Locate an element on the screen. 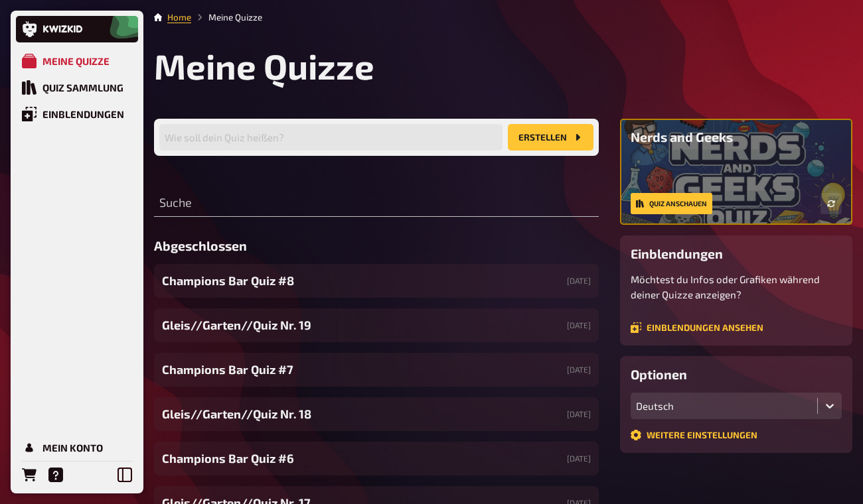 This screenshot has height=504, width=863. a: Weitere Einstellungen is located at coordinates (694, 435).